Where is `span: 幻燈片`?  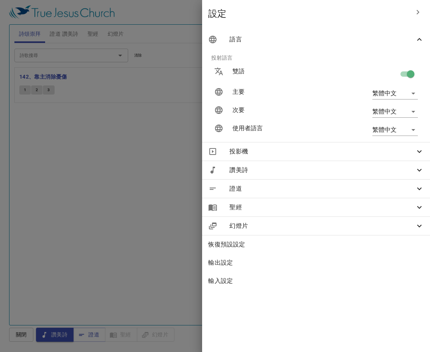 span: 幻燈片 is located at coordinates (322, 226).